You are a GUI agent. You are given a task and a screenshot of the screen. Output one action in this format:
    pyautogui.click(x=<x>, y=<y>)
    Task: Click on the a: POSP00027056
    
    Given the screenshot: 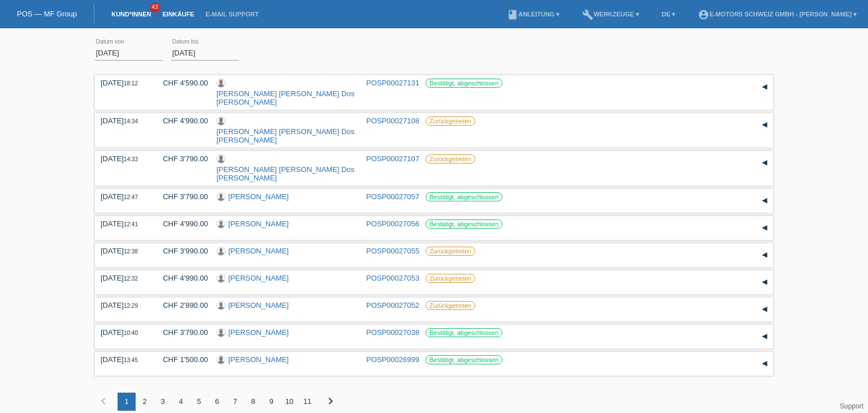 What is the action you would take?
    pyautogui.click(x=393, y=223)
    